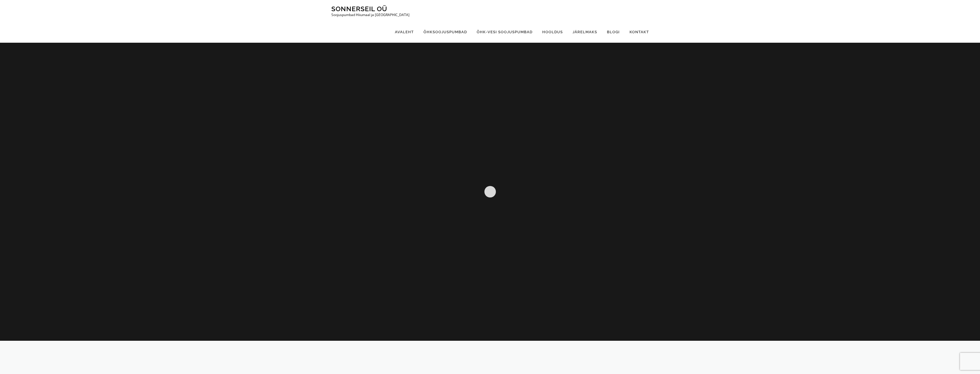 This screenshot has height=374, width=980. Describe the element at coordinates (553, 31) in the screenshot. I see `a: Hooldus` at that location.